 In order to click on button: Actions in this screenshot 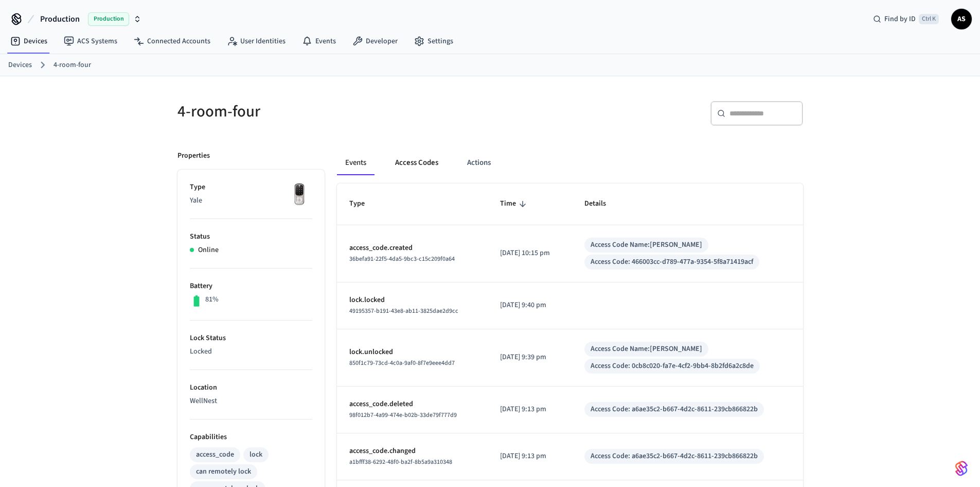, I will do `click(479, 163)`.